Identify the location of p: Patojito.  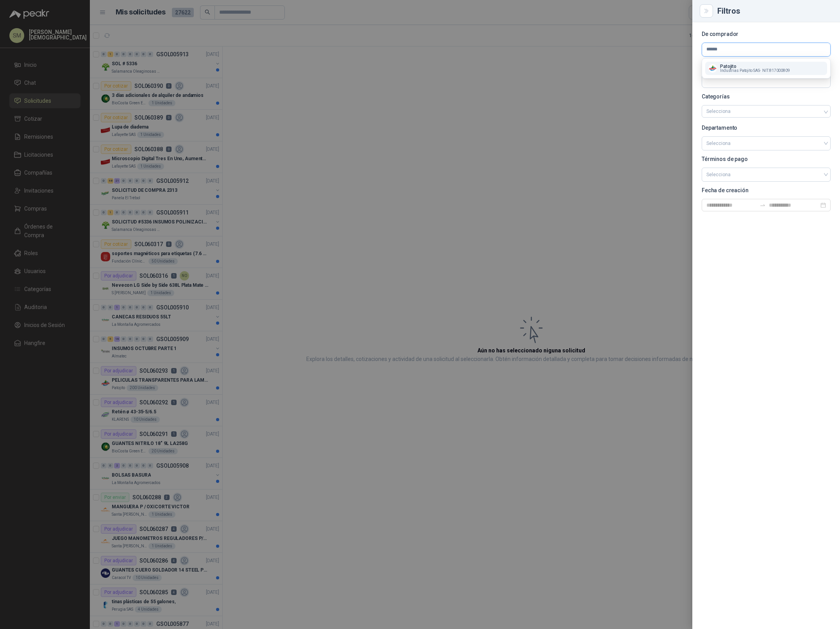
(755, 67).